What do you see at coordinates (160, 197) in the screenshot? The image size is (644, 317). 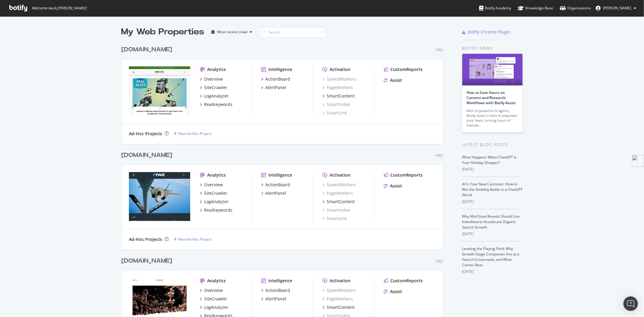 I see `img: twz.com` at bounding box center [160, 197].